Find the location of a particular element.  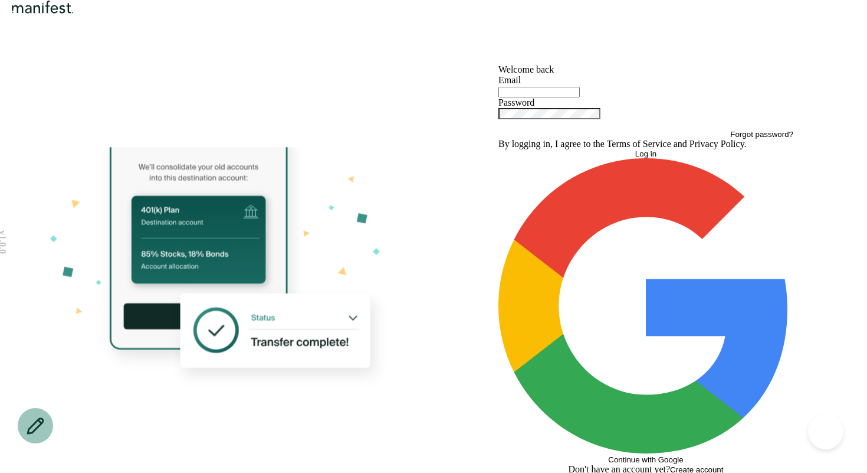

h1: Welcome back is located at coordinates (646, 70).